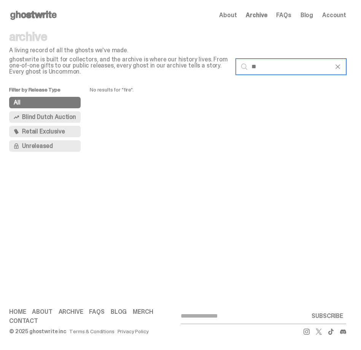 This screenshot has height=350, width=361. I want to click on p: archive, so click(120, 37).